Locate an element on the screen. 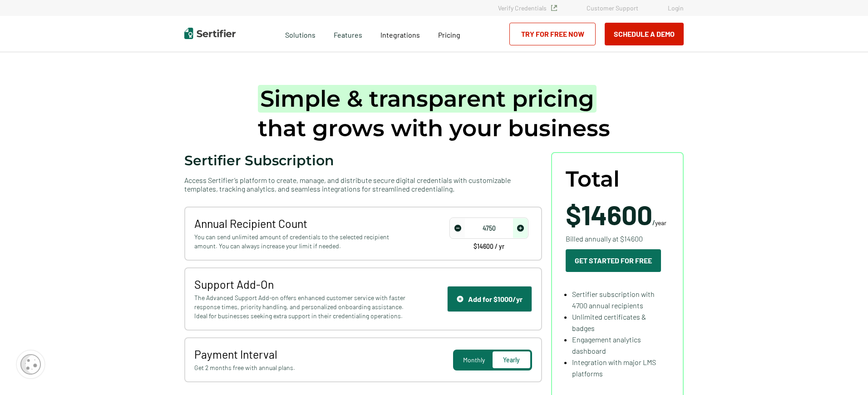  a: Try for Free Now is located at coordinates (552, 34).